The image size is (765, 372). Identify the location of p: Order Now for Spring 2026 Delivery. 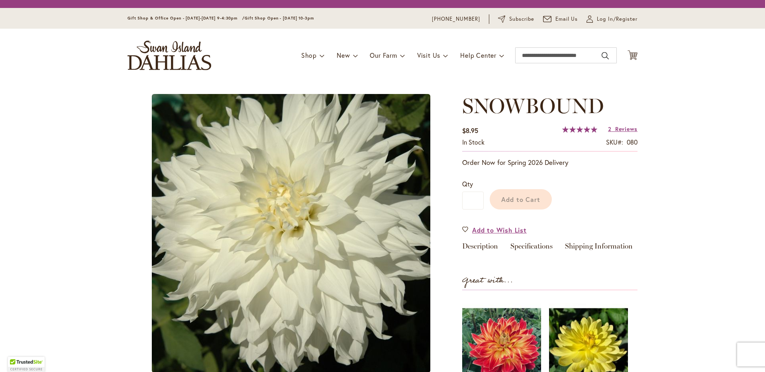
(550, 163).